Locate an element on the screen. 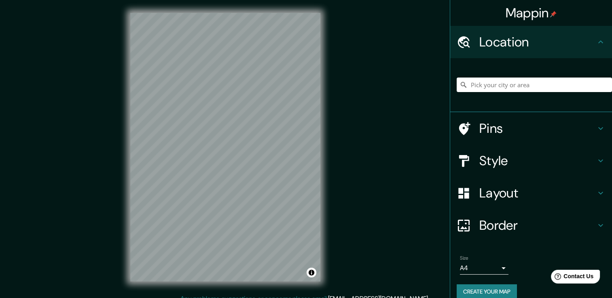 The height and width of the screenshot is (298, 612). button: Toggle attribution is located at coordinates (311, 273).